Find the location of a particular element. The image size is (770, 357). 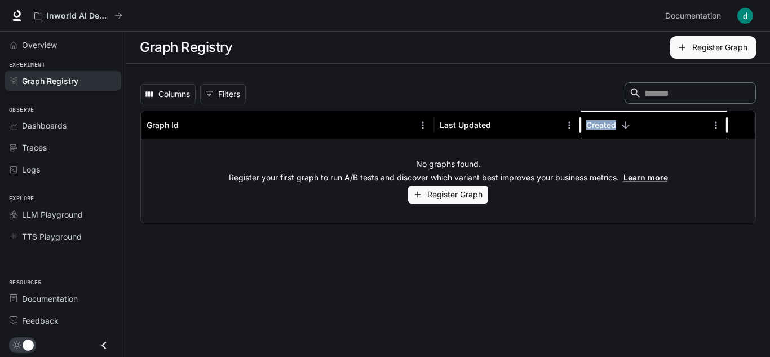

a: Traces is located at coordinates (63, 147).